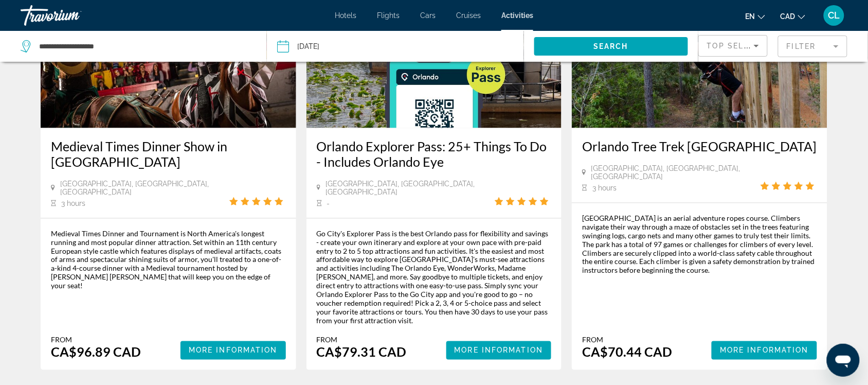  What do you see at coordinates (788, 17) in the screenshot?
I see `span: CAD` at bounding box center [788, 17].